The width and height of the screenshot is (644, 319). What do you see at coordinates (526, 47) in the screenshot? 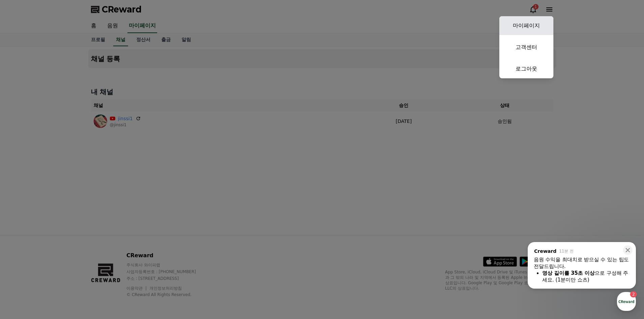
I see `button: 마이페이지 고객센터 로그아웃` at bounding box center [526, 47].